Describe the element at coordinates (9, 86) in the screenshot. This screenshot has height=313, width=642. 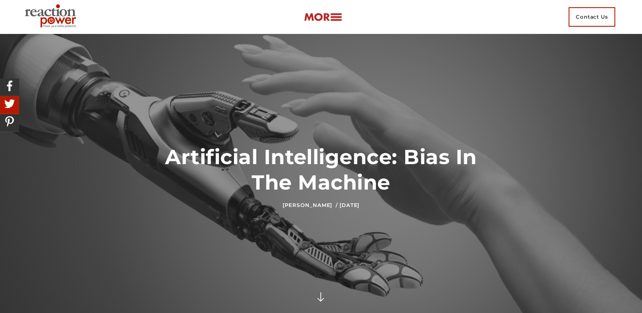
I see `img: Share On Facebook` at that location.